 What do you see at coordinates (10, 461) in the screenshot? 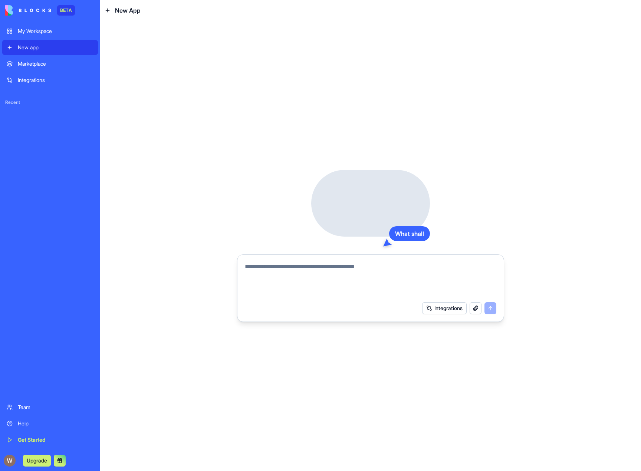
I see `img: ACg8ocJ6kj_wgGJSYm9VtaC7o__rI_Dta_Rlduz_nnJixtpLo2JIaQ=s96-c` at bounding box center [10, 461].